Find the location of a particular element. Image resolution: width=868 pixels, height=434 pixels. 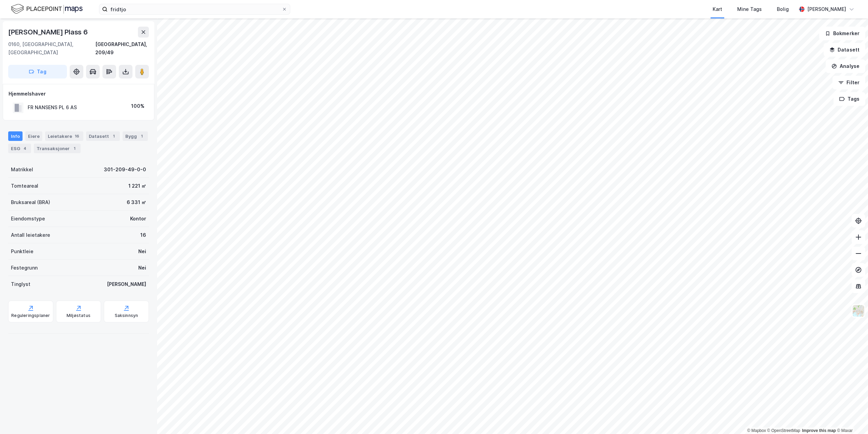

a: Mapbox is located at coordinates (756, 431).